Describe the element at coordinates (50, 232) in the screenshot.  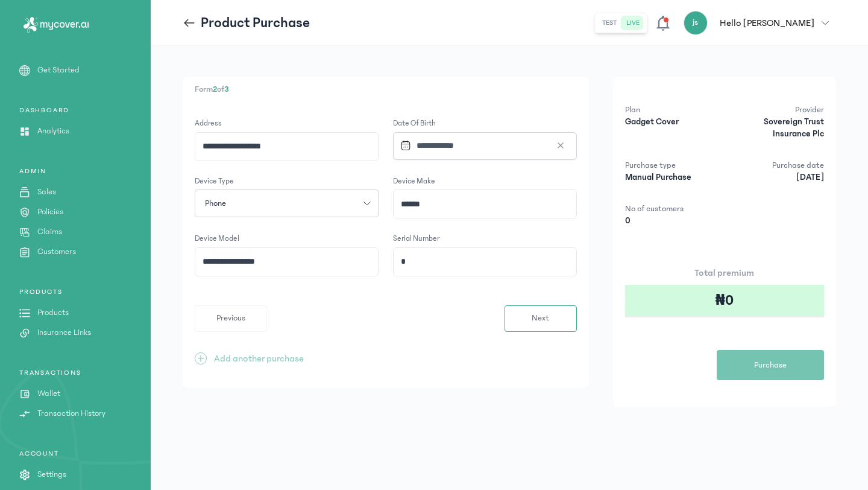
I see `p: Claims` at that location.